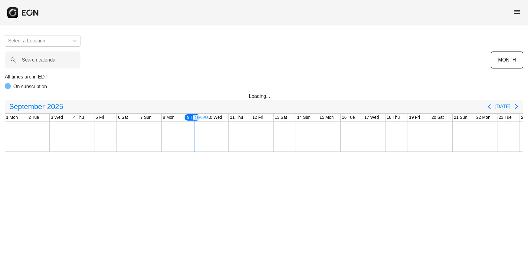  I want to click on div: 21 Sun, so click(461, 117).